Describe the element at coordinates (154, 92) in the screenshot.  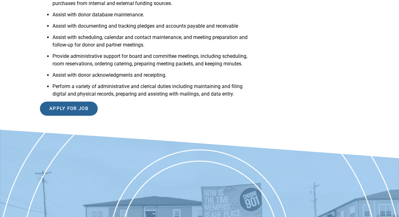
I see `li: Perform a variety of administrative and clerical duties including maintaining and filing digital ...` at that location.